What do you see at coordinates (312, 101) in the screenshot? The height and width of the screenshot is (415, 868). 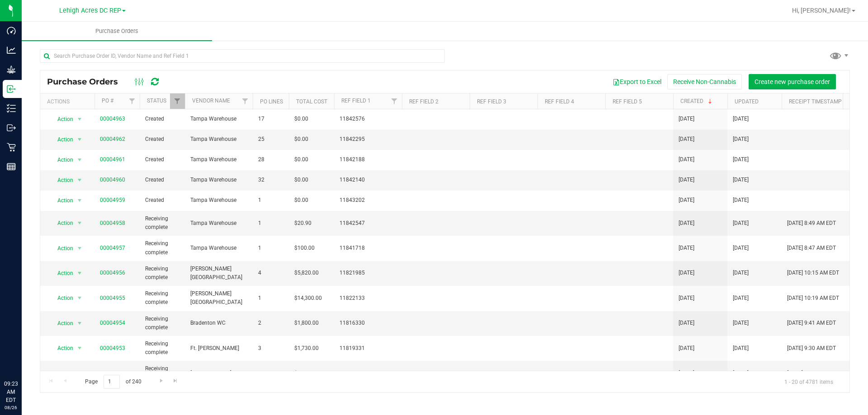 I see `a: Total Cost` at bounding box center [312, 101].